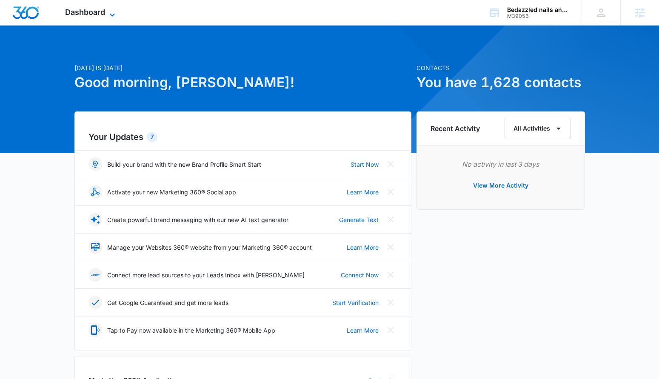 Image resolution: width=659 pixels, height=379 pixels. I want to click on div: 7, so click(152, 137).